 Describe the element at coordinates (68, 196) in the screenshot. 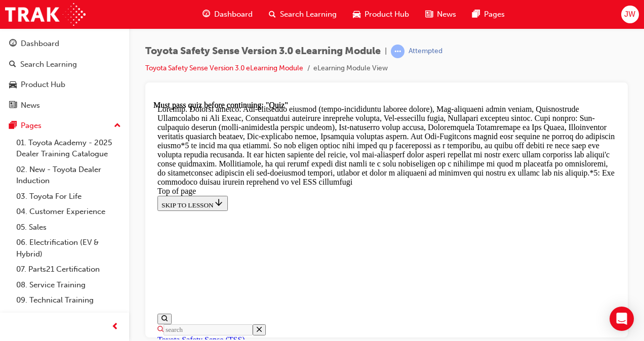

I see `a: 03. Toyota For Life` at that location.